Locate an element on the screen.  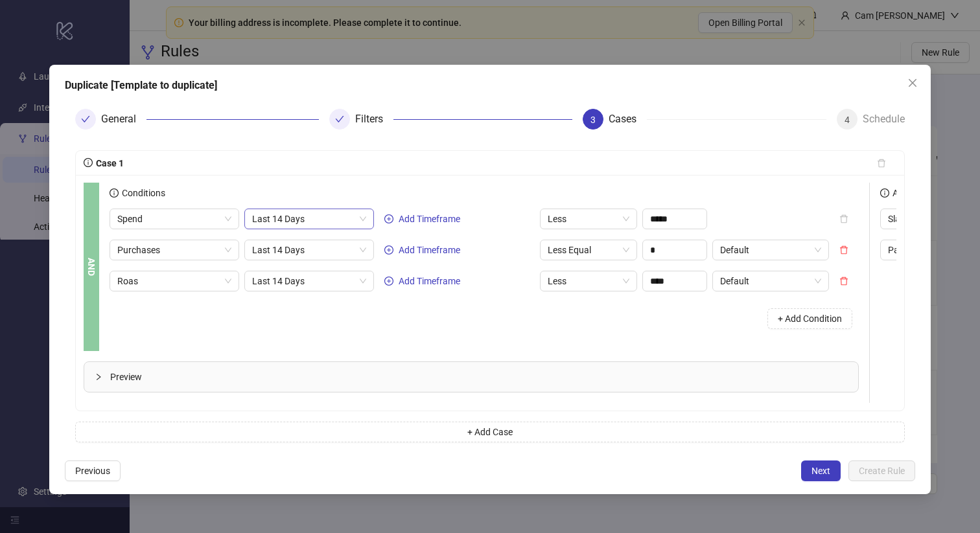
button: Previous is located at coordinates (93, 471).